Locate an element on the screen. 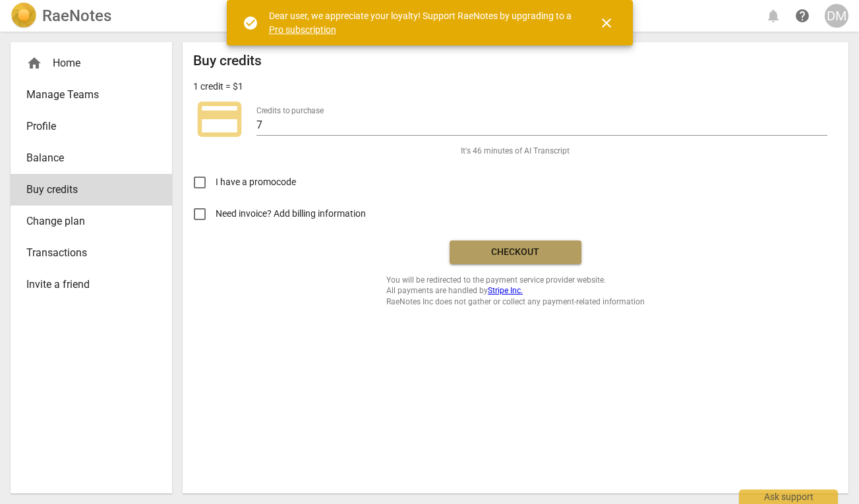  span: check_circle is located at coordinates (251, 23).